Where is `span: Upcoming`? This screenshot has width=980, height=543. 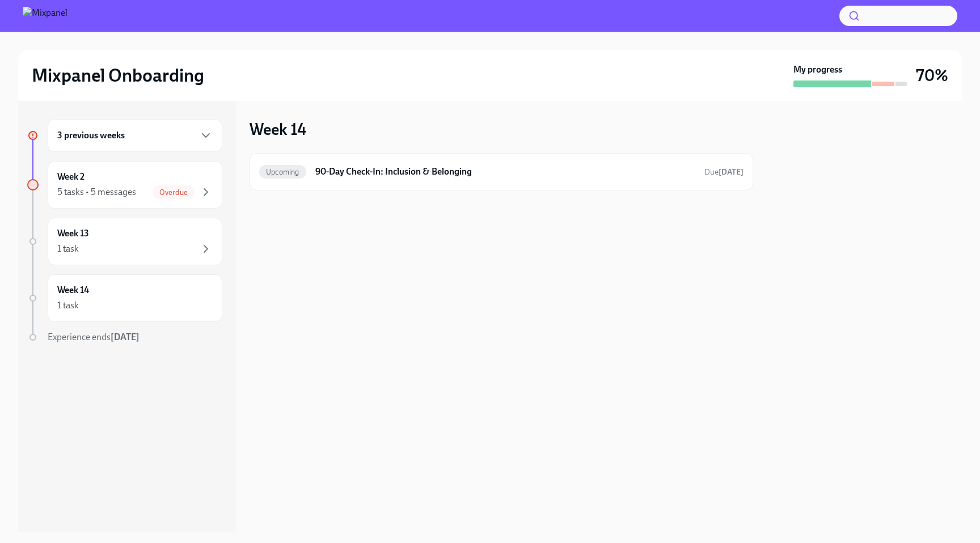
span: Upcoming is located at coordinates (282, 172).